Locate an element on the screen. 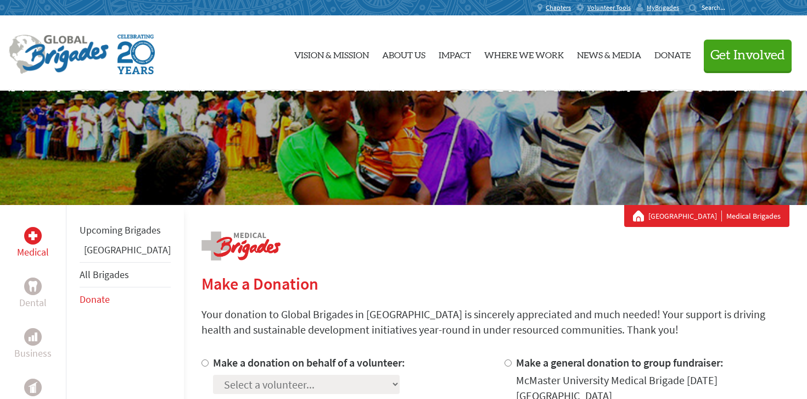  li: All Brigades is located at coordinates (125, 275).